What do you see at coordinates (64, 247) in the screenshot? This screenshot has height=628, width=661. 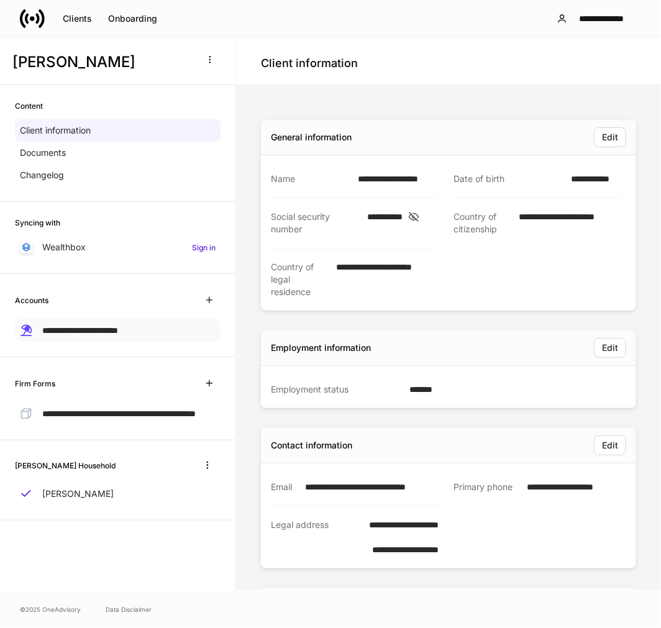 I see `p: Wealthbox` at bounding box center [64, 247].